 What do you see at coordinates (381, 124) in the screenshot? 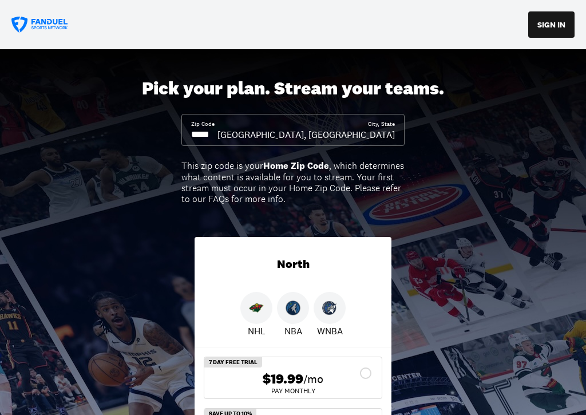
I see `div: City, State` at bounding box center [381, 124].